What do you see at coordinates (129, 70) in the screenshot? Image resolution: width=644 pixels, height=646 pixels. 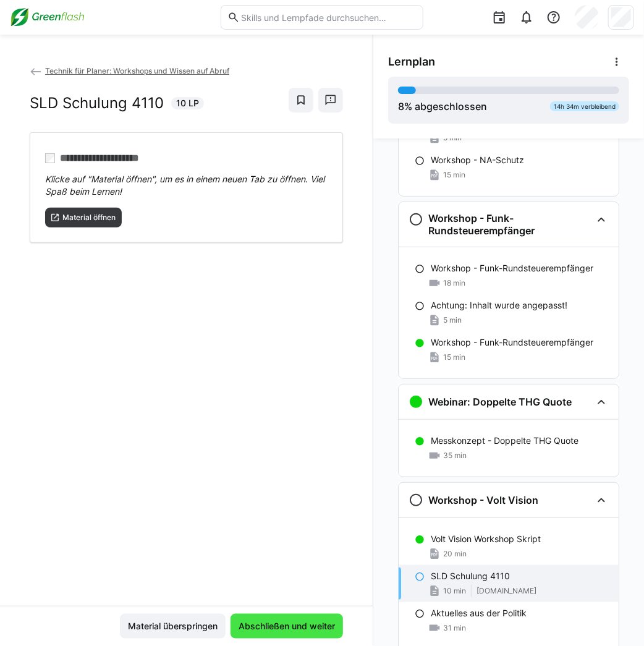 I see `a: Technik für Planer: Workshops und Wissen auf Abruf` at bounding box center [129, 70].